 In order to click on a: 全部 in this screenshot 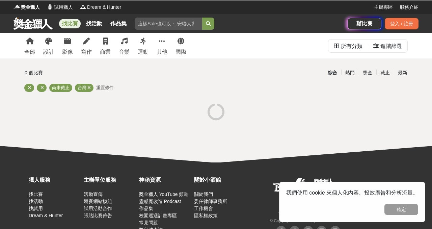, I will do `click(30, 46)`.